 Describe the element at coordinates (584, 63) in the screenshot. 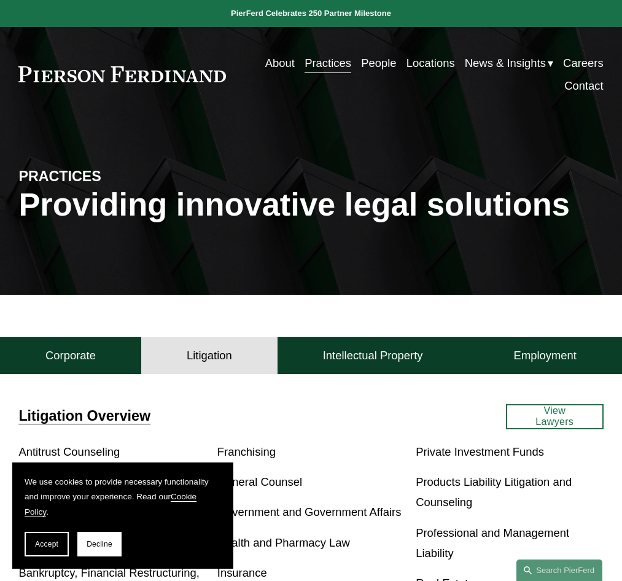

I see `a: Careers` at that location.